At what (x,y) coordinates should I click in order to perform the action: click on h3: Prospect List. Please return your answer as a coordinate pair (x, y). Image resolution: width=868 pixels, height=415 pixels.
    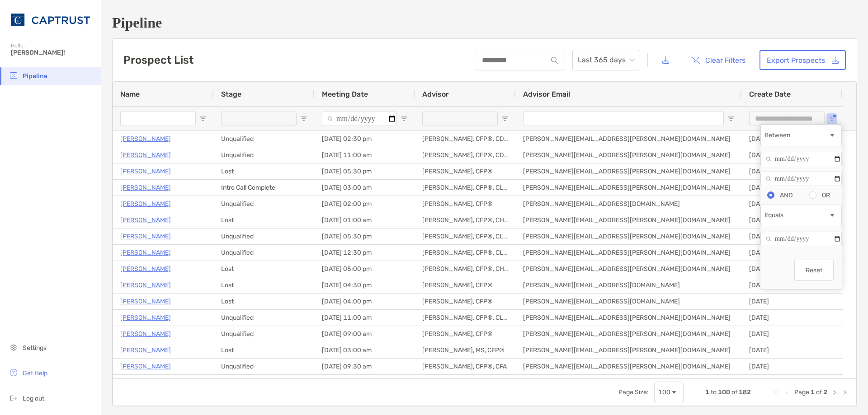
    Looking at the image, I should click on (158, 60).